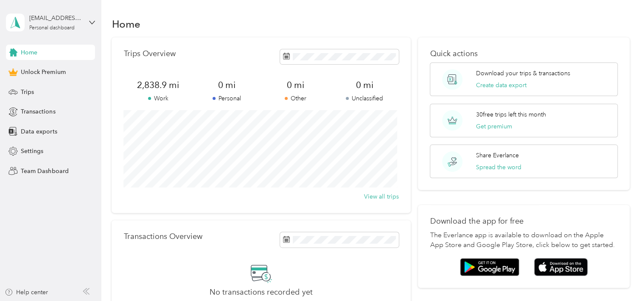 The width and height of the screenshot is (644, 301). Describe the element at coordinates (163, 236) in the screenshot. I see `p: Transactions Overview` at that location.